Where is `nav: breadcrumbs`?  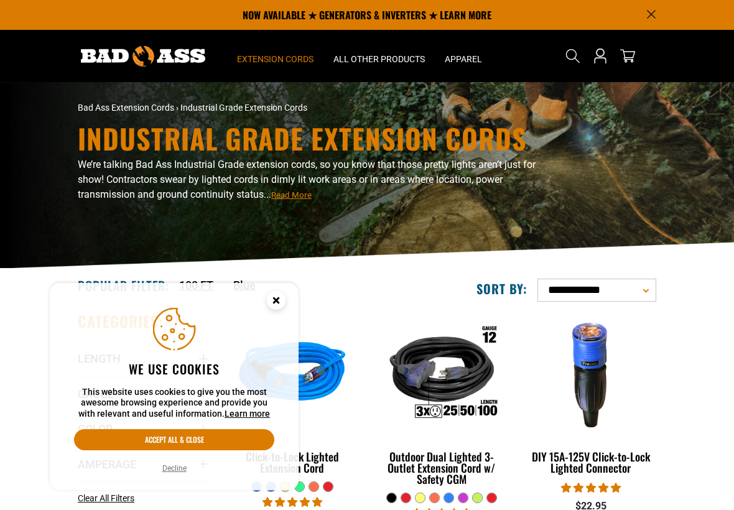
nav: breadcrumbs is located at coordinates (267, 108).